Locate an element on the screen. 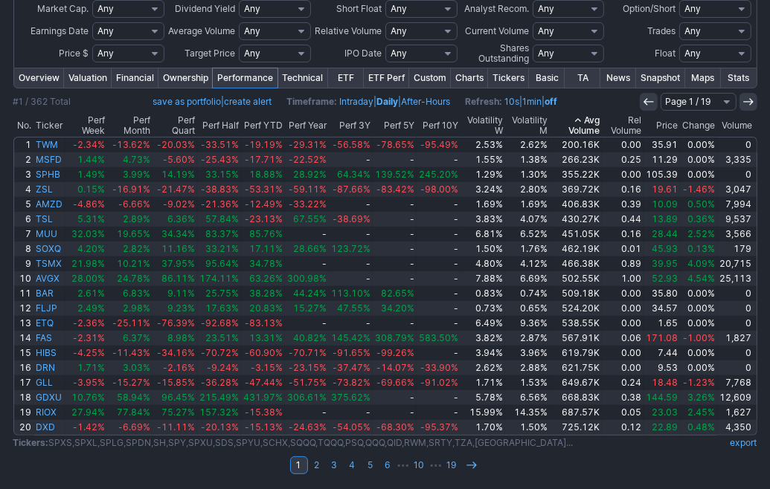  a: 44.24% is located at coordinates (306, 294).